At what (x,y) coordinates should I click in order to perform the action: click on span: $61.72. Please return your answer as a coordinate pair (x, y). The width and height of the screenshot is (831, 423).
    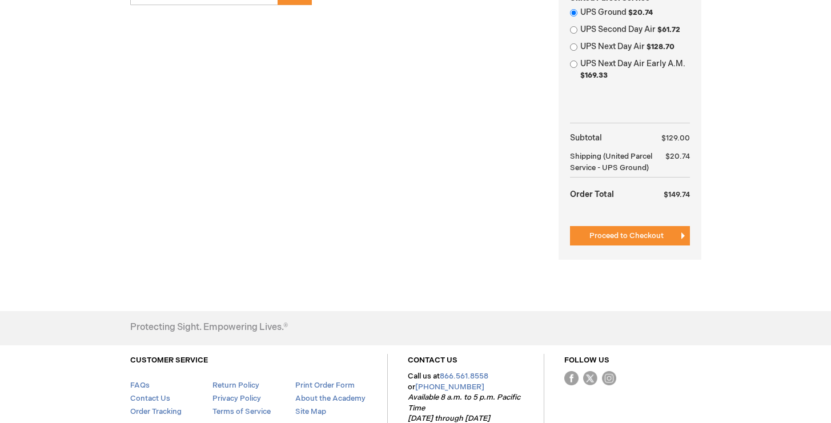
    Looking at the image, I should click on (669, 30).